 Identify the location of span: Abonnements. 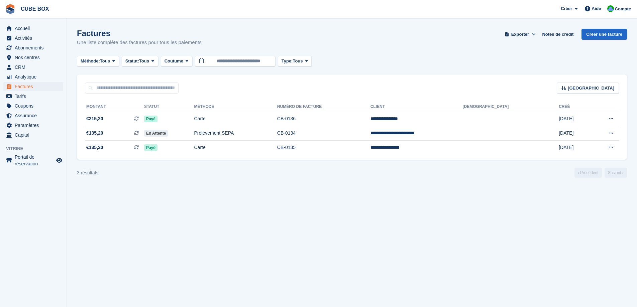
(35, 48).